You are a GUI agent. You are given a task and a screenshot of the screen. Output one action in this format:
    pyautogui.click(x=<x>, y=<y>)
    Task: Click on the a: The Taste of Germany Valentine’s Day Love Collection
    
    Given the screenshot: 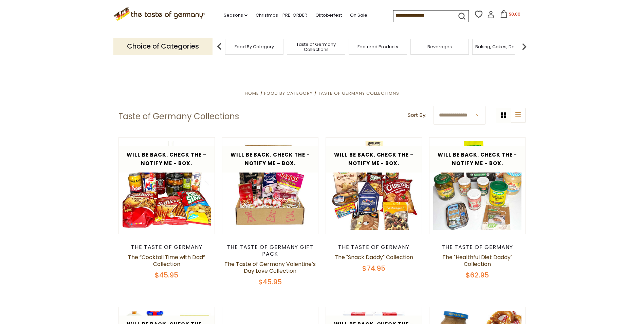 What is the action you would take?
    pyautogui.click(x=270, y=267)
    